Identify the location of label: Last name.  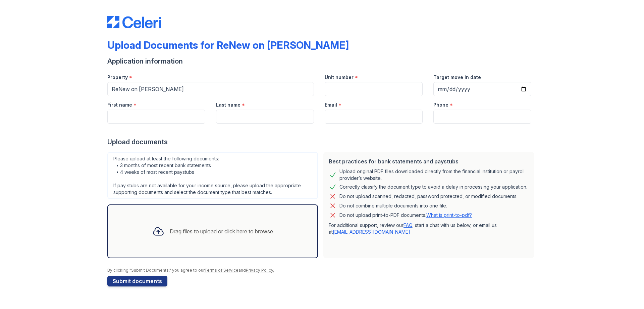
(228, 105).